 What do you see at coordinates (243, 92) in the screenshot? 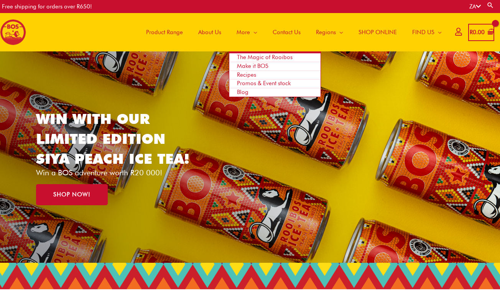
I see `span: Blog` at bounding box center [243, 92].